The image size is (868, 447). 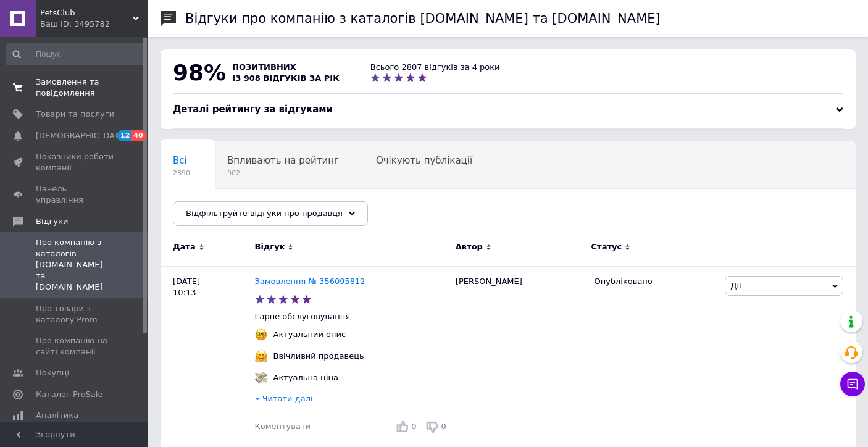 I want to click on span: Панель управління, so click(x=74, y=194).